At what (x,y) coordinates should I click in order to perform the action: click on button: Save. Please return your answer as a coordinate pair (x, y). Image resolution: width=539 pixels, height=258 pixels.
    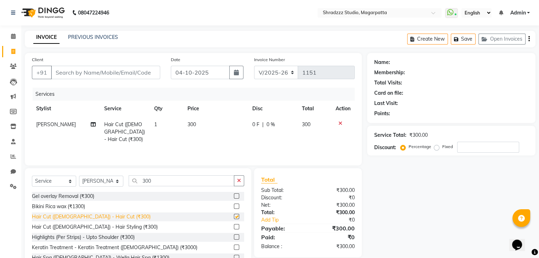
    Looking at the image, I should click on (463, 39).